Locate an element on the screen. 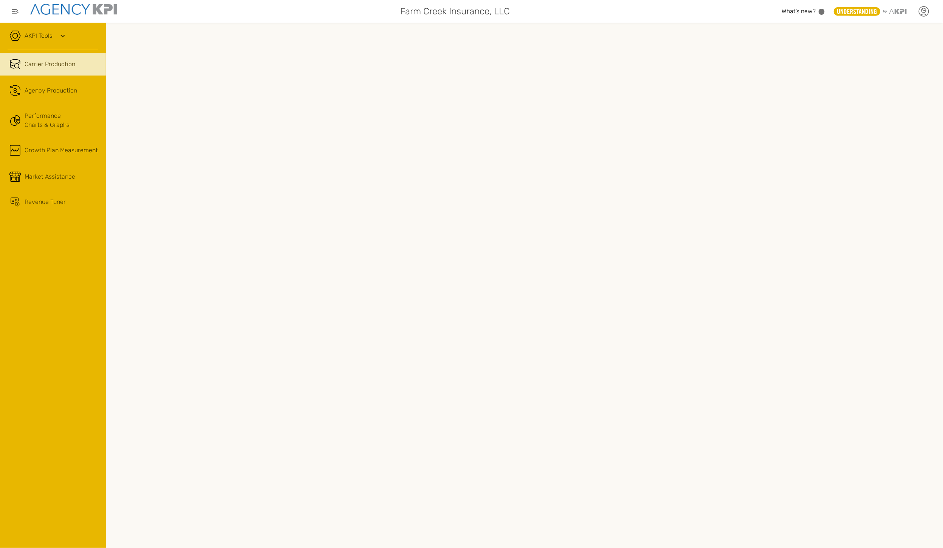 This screenshot has width=943, height=548. span: Carrier Production is located at coordinates (50, 64).